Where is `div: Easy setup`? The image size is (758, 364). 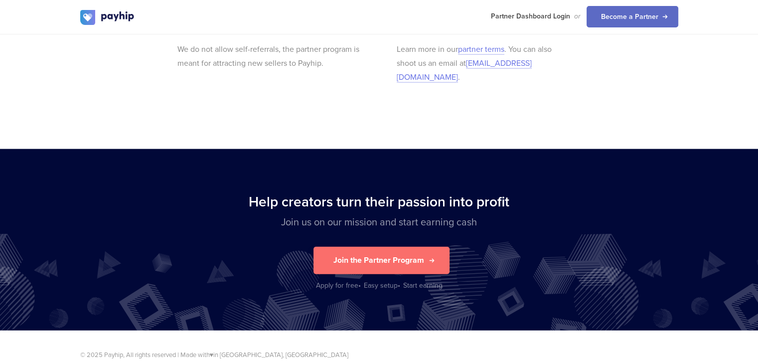
div: Easy setup is located at coordinates (382, 286).